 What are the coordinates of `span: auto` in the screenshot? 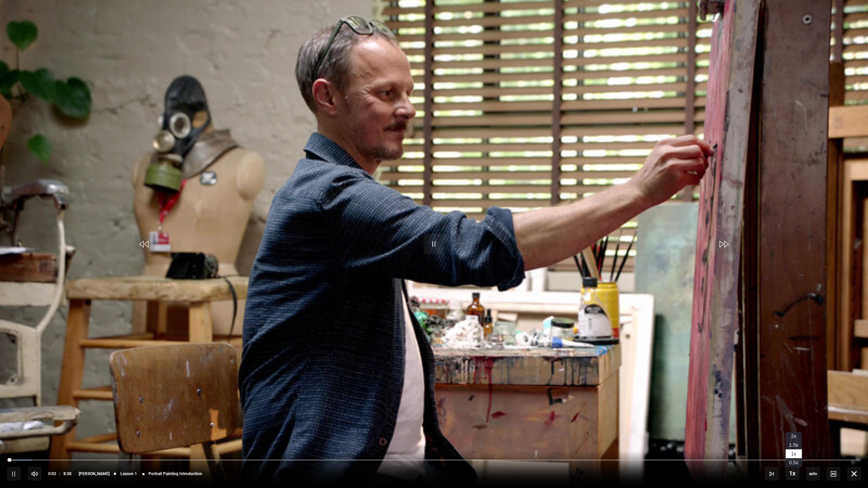 It's located at (813, 474).